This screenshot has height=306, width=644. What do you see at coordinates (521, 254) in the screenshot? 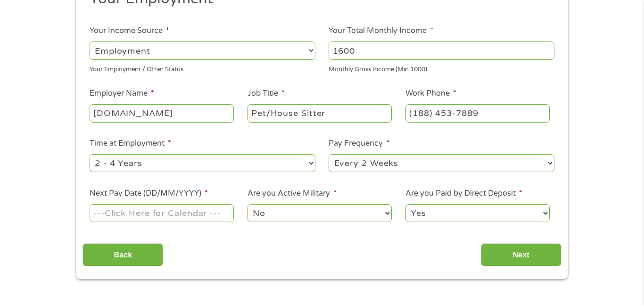
I see `input: Next` at bounding box center [521, 254].